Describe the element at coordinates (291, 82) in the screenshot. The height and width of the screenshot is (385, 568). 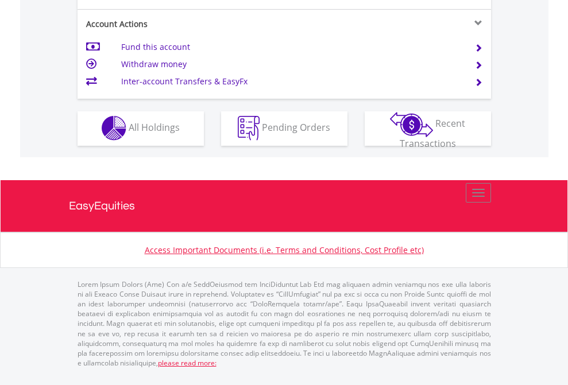
I see `td: Inter-account Transfers & EasyFx` at that location.